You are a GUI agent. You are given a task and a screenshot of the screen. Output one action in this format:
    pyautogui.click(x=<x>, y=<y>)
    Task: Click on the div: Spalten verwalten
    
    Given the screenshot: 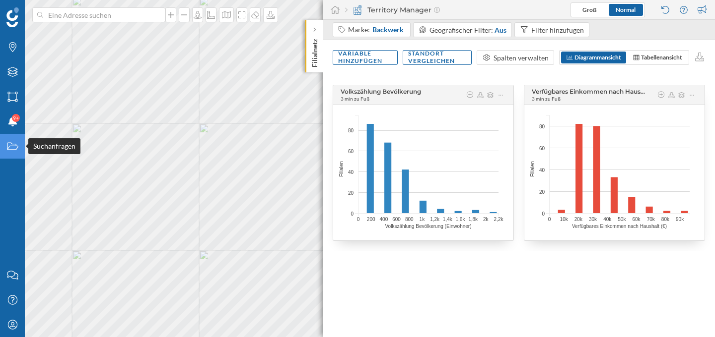 What is the action you would take?
    pyautogui.click(x=521, y=58)
    